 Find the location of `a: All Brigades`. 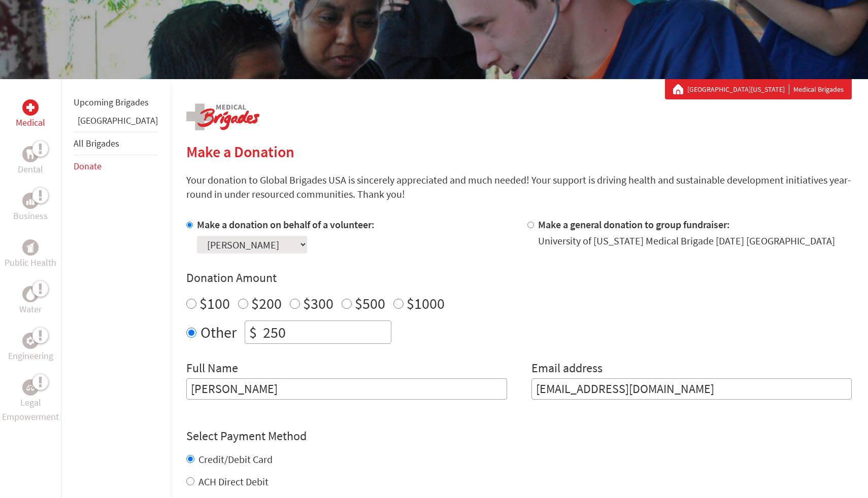

a: All Brigades is located at coordinates (96, 143).